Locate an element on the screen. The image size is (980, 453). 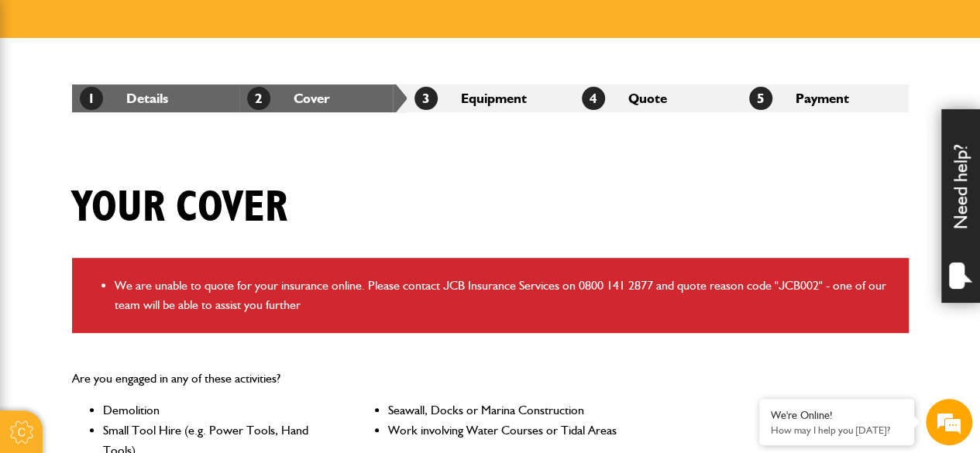
li: Quote is located at coordinates (658, 99).